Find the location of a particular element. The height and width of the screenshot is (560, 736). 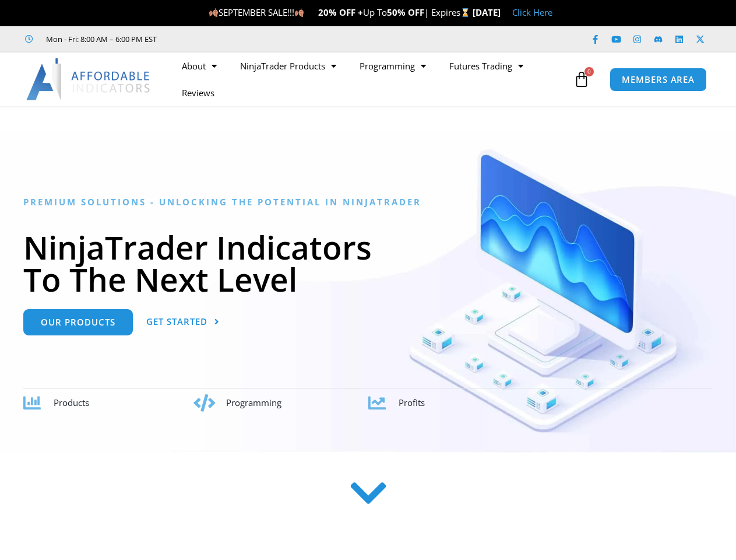

span: Mon - Fri: 8:00 AM – 6:00 PM EST is located at coordinates (100, 39).